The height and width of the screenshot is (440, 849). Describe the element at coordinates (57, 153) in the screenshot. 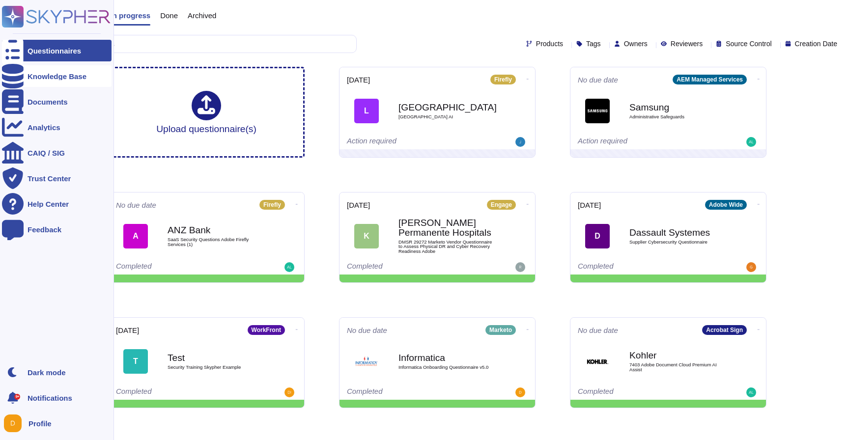

I see `a: CAIQ / SIG` at that location.